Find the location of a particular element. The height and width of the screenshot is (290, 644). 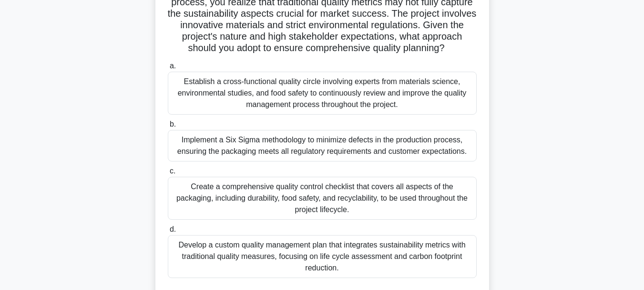

span: d. is located at coordinates (172, 229).